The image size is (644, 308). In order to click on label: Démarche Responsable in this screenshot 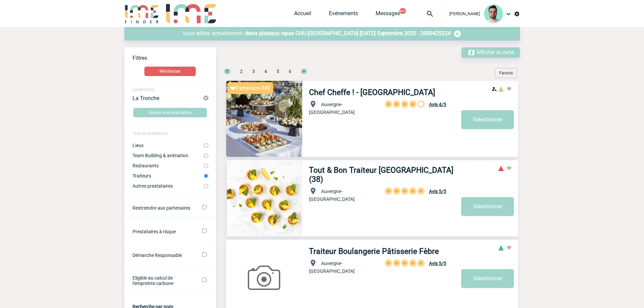, I will do `click(162, 255)`.